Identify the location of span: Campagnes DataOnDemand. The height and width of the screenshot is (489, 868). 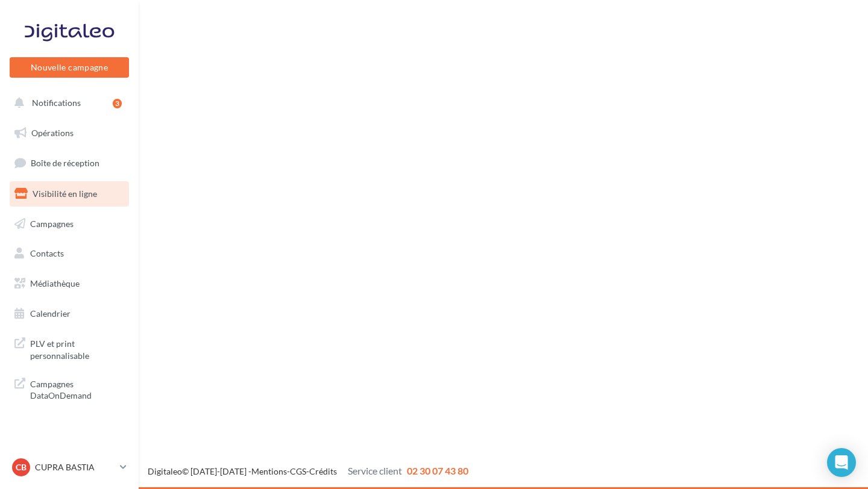
(77, 388).